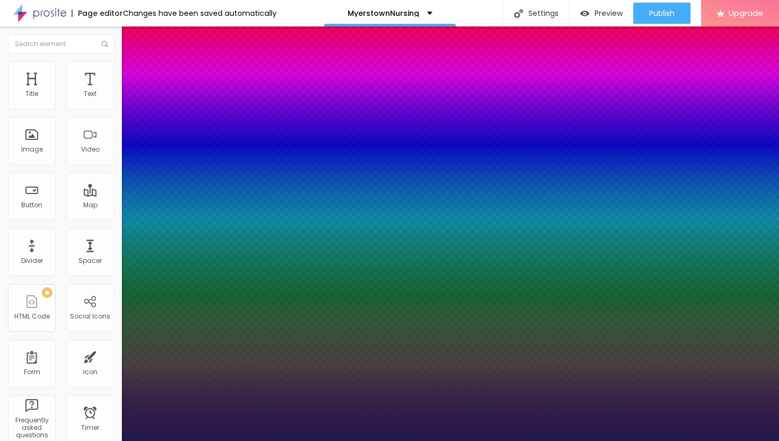  I want to click on span: Upgrade, so click(745, 13).